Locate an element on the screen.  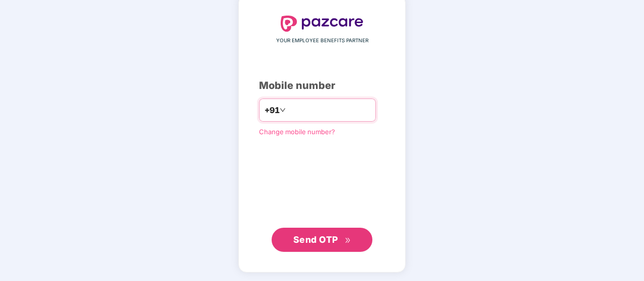
span: Send OTP is located at coordinates (315, 239).